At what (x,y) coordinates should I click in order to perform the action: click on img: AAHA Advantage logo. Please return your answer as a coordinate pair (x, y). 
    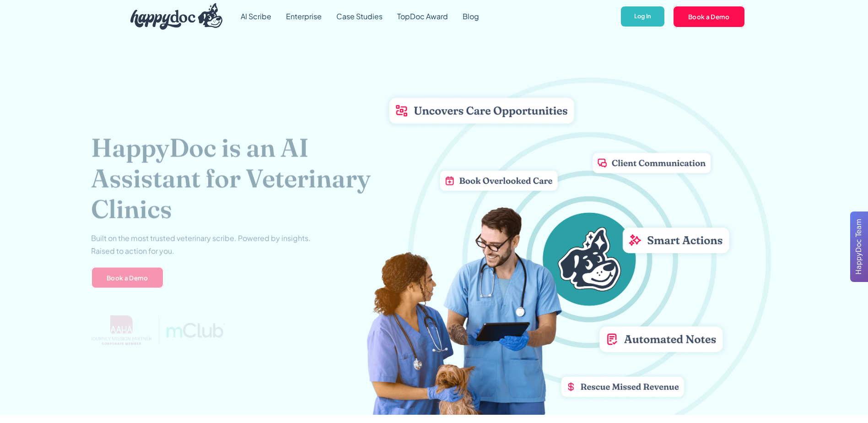
    Looking at the image, I should click on (121, 330).